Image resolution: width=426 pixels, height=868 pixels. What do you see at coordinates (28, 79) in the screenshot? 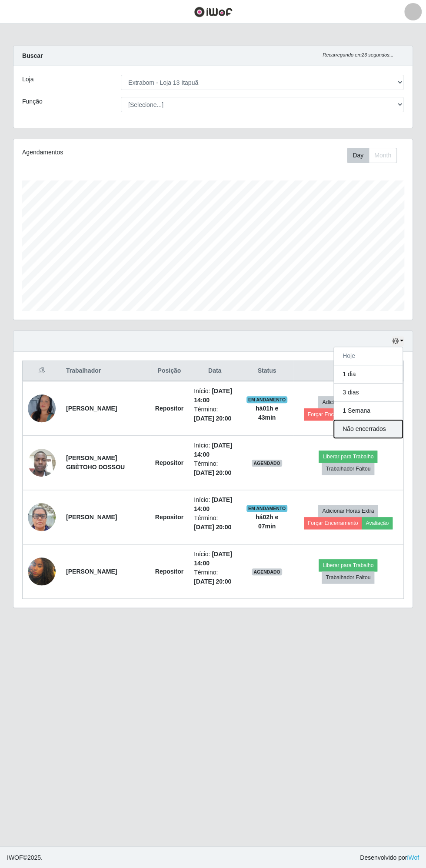
I see `label: Loja` at bounding box center [28, 79].